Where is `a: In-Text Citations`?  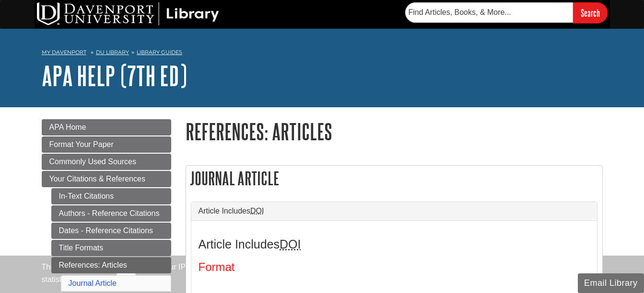 a: In-Text Citations is located at coordinates (111, 196).